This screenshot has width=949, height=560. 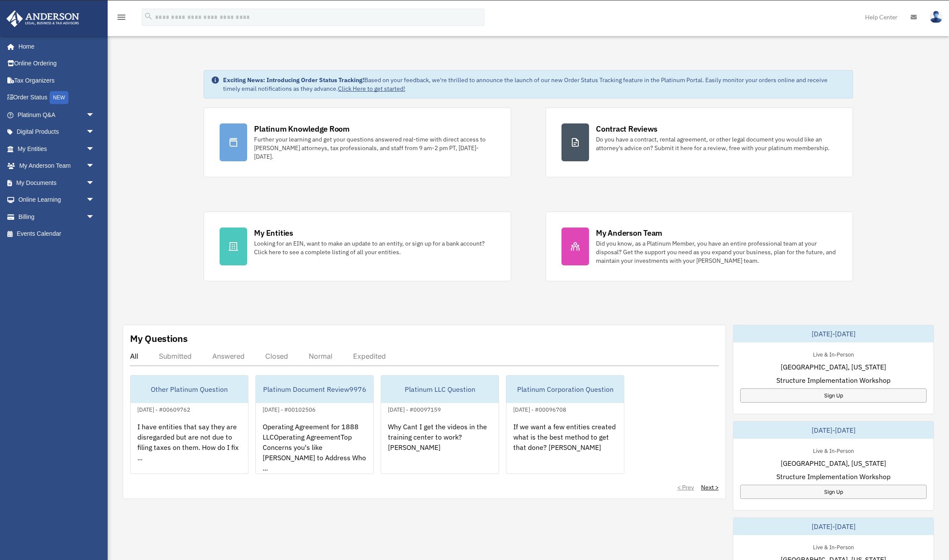 I want to click on a: Platinum Knowledge Room Further your learning and get your questions answered real-time with dire..., so click(x=357, y=142).